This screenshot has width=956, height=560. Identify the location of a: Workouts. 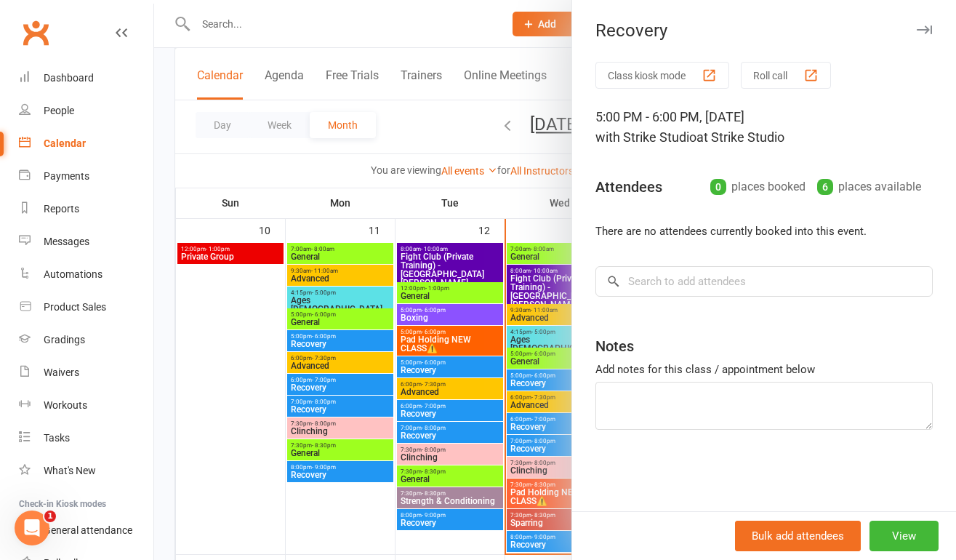
(86, 405).